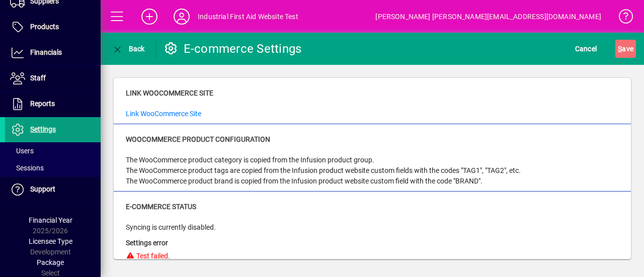 This screenshot has width=644, height=277. What do you see at coordinates (128, 49) in the screenshot?
I see `span: Back` at bounding box center [128, 49].